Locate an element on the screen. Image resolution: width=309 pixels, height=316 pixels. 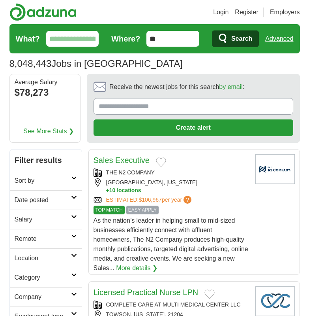
a: Register is located at coordinates (247, 12).